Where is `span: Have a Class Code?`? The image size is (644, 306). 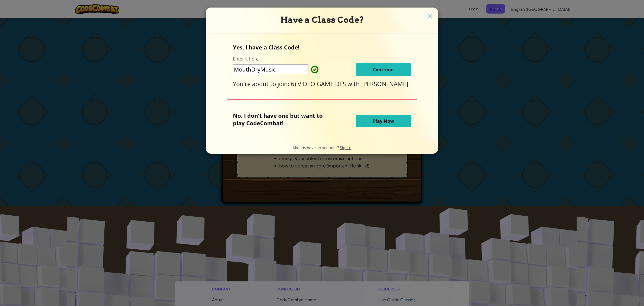 span: Have a Class Code? is located at coordinates (322, 20).